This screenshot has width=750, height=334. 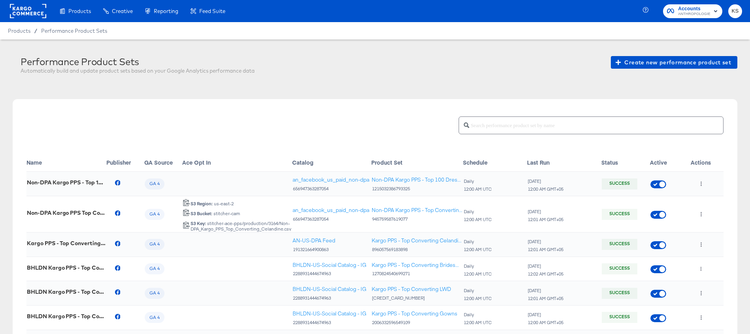 What do you see at coordinates (122, 11) in the screenshot?
I see `span: Creative` at bounding box center [122, 11].